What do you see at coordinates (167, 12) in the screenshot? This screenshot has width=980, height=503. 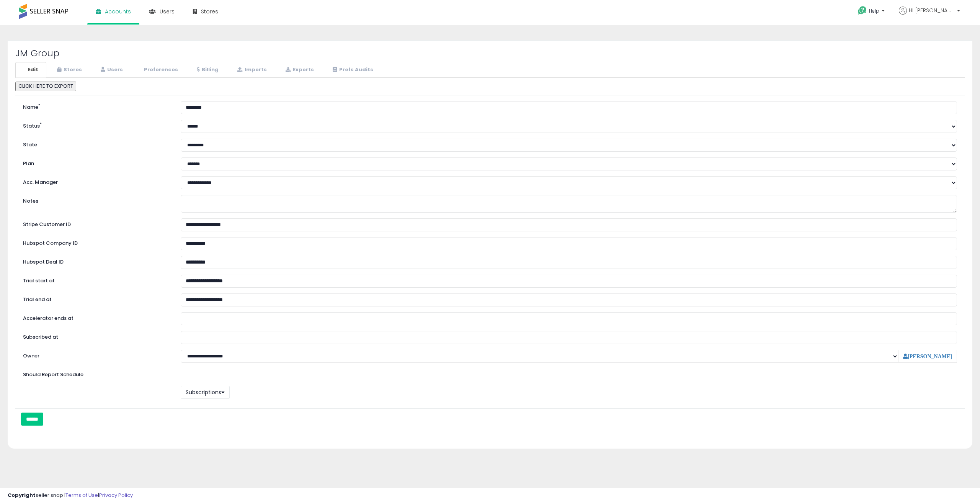 I see `span: Users` at bounding box center [167, 12].